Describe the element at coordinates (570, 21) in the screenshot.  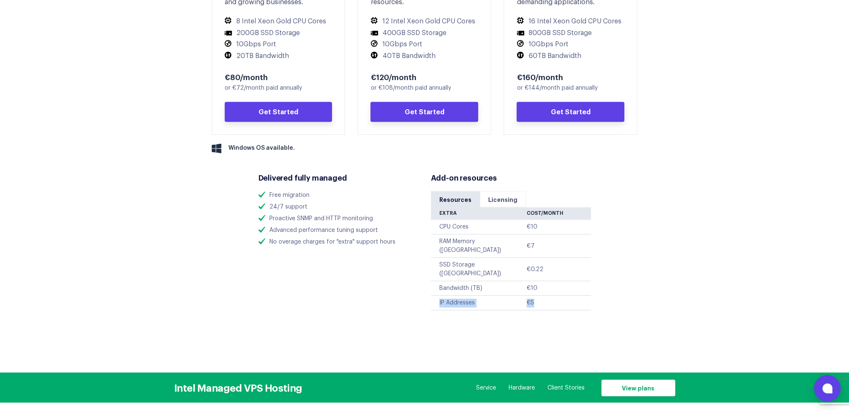
I see `li: 16 Intel Xeon Gold CPU Cores` at that location.